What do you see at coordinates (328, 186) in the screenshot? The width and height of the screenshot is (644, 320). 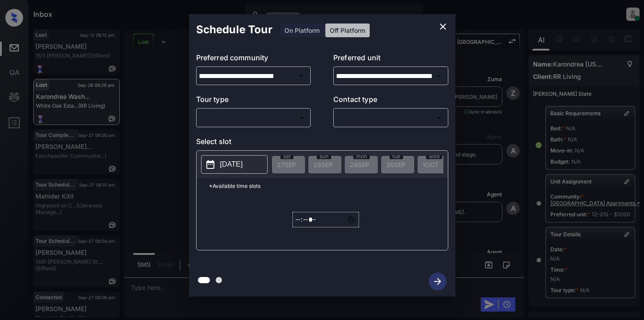 I see `p: *Available time slots` at bounding box center [328, 186].